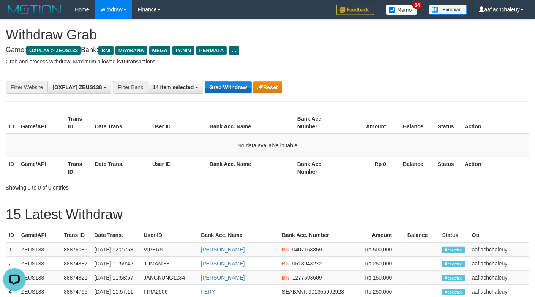 This screenshot has width=535, height=297. What do you see at coordinates (169, 263) in the screenshot?
I see `td: JUMANI88` at bounding box center [169, 263].